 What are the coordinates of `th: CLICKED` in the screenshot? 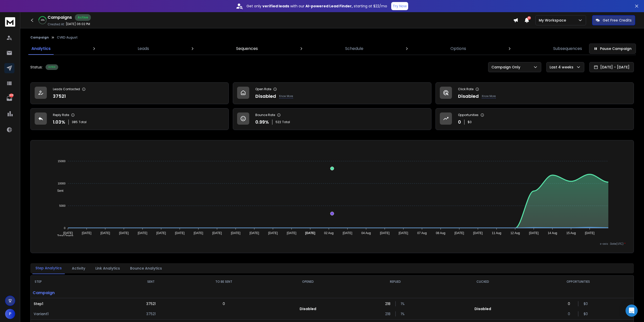 It's located at (483, 282).